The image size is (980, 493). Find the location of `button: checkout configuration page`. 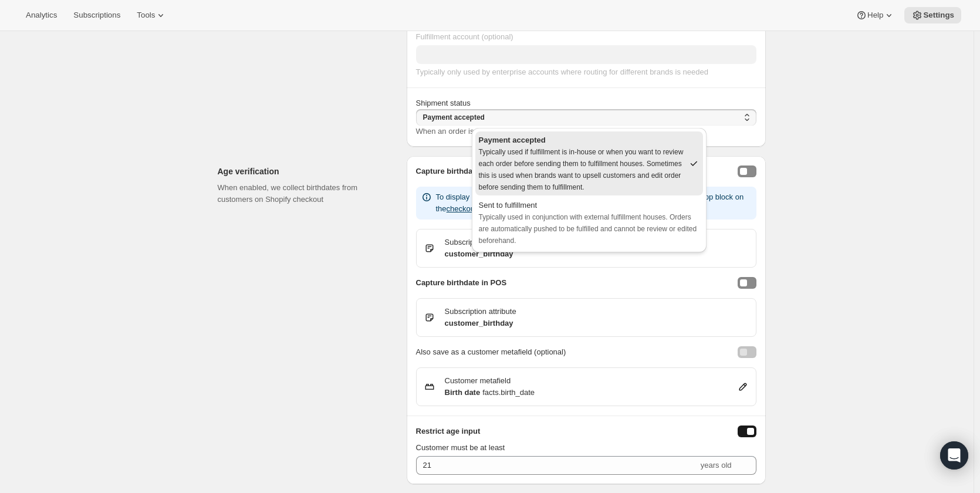

button: checkout configuration page is located at coordinates (494, 209).